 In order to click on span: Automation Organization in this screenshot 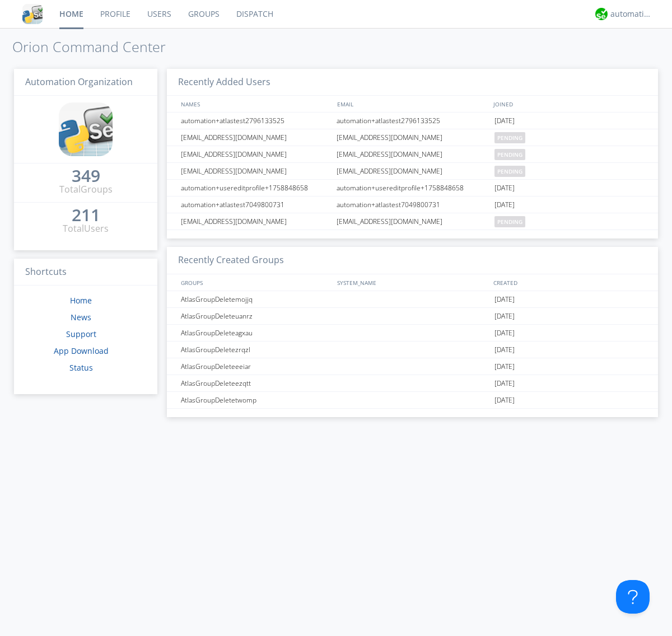, I will do `click(79, 82)`.